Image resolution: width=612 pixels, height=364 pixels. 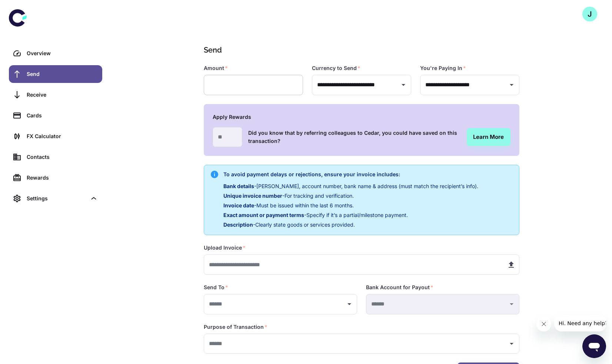 What do you see at coordinates (56, 74) in the screenshot?
I see `a: Send` at bounding box center [56, 74].